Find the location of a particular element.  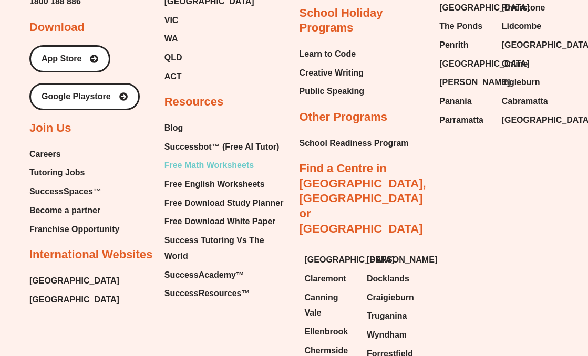

a: Wyndham is located at coordinates (392, 335).